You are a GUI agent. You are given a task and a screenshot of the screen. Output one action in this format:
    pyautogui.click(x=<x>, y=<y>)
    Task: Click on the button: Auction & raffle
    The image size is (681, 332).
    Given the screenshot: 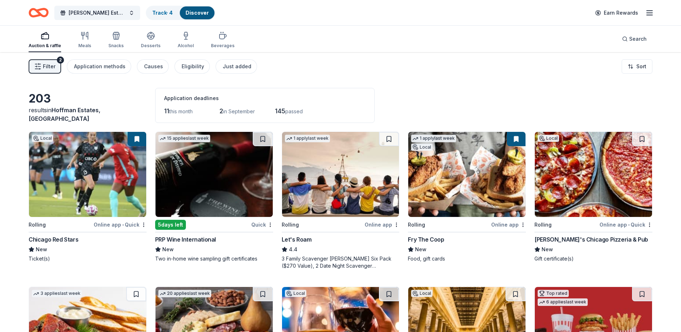 What is the action you would take?
    pyautogui.click(x=45, y=40)
    